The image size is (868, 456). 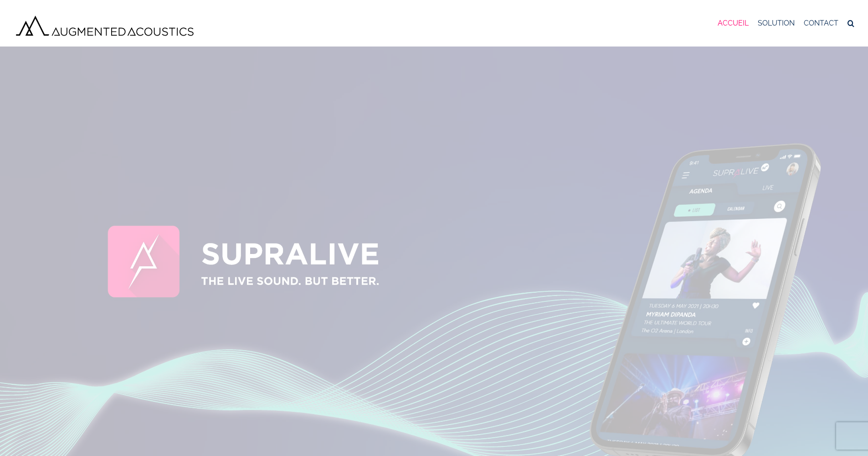 I want to click on a: ACCUEIL, so click(x=733, y=23).